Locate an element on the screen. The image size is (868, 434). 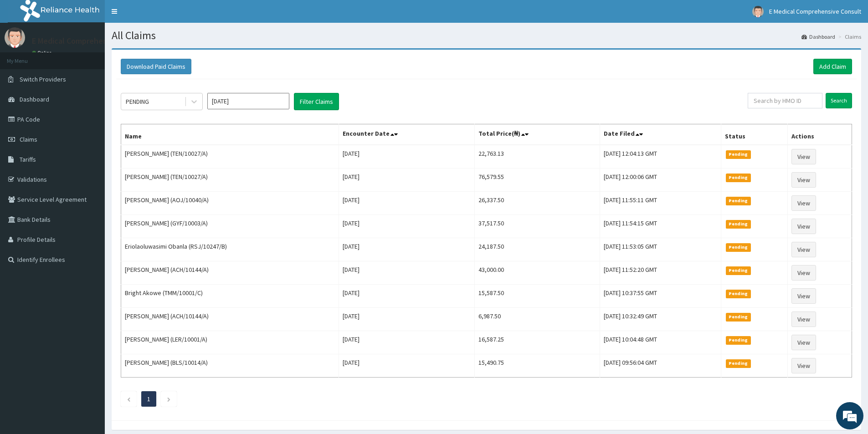
input: Search is located at coordinates (839, 101).